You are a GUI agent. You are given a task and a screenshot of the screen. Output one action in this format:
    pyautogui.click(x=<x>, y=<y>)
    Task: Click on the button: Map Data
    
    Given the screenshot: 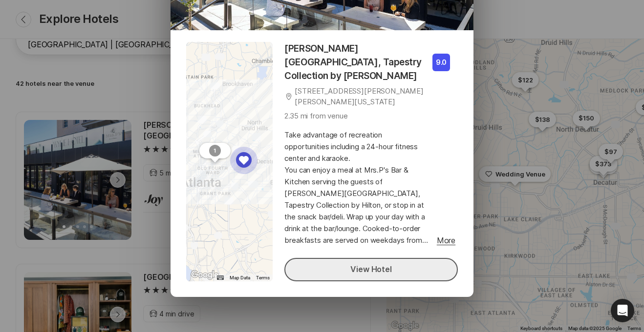 What is the action you would take?
    pyautogui.click(x=240, y=278)
    